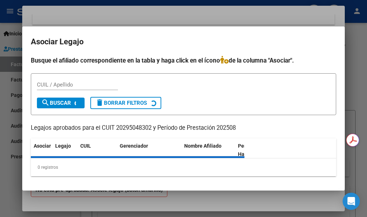 This screenshot has height=217, width=367. Describe the element at coordinates (126, 103) in the screenshot. I see `button: Borrar Filtros` at that location.